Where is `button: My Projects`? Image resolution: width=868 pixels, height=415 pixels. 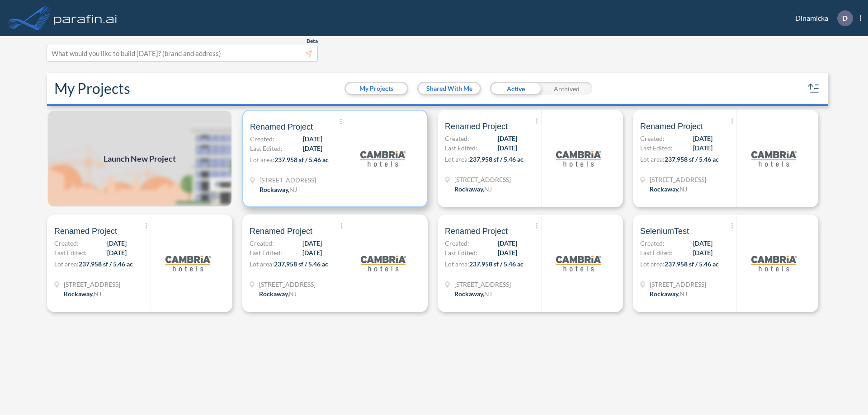 button: My Projects is located at coordinates (376, 89).